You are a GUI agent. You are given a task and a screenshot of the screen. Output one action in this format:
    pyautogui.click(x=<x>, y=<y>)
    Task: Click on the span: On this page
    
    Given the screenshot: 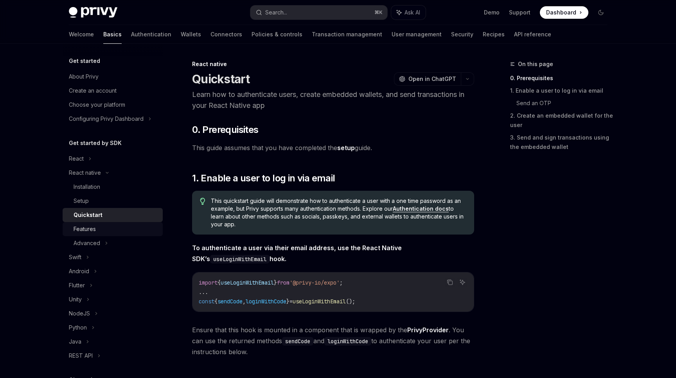 What is the action you would take?
    pyautogui.click(x=536, y=64)
    